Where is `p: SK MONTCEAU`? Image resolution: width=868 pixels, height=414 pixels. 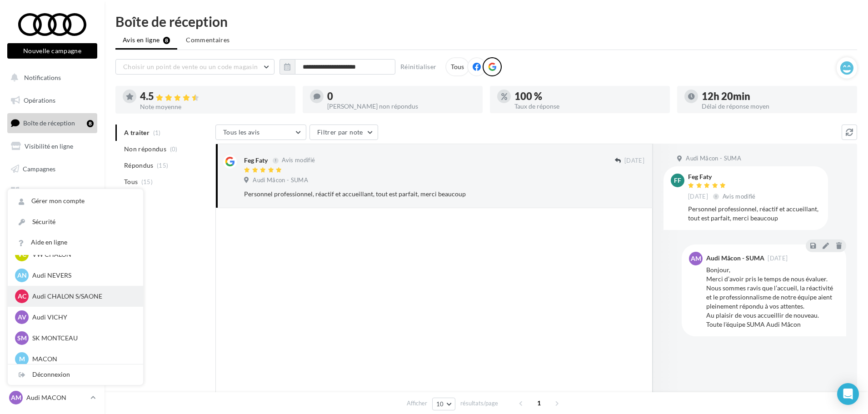
p: SK MONTCEAU is located at coordinates (83, 338).